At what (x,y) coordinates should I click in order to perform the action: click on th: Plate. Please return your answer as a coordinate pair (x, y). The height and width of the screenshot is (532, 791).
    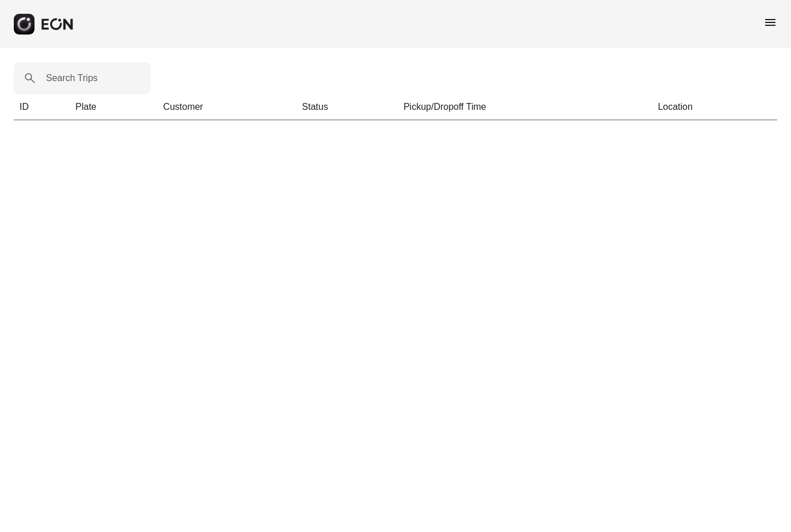
    Looking at the image, I should click on (113, 107).